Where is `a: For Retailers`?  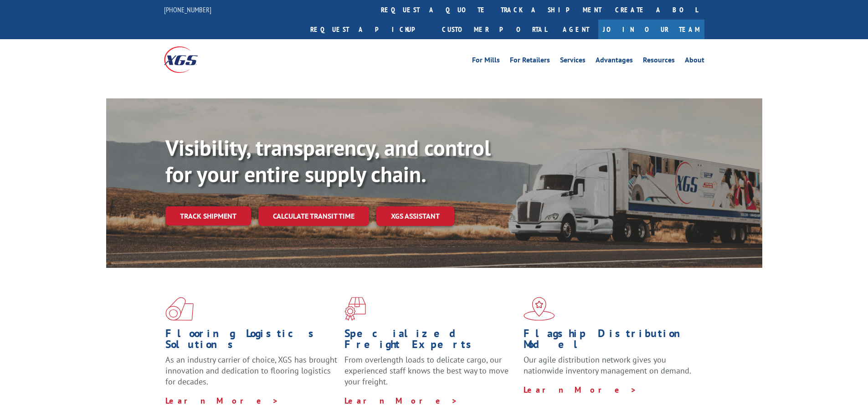 a: For Retailers is located at coordinates (530, 61).